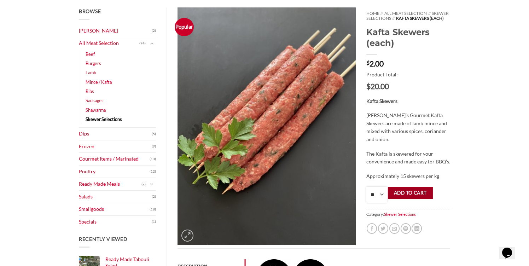  What do you see at coordinates (371, 228) in the screenshot?
I see `a: Share on Facebook` at bounding box center [371, 228].